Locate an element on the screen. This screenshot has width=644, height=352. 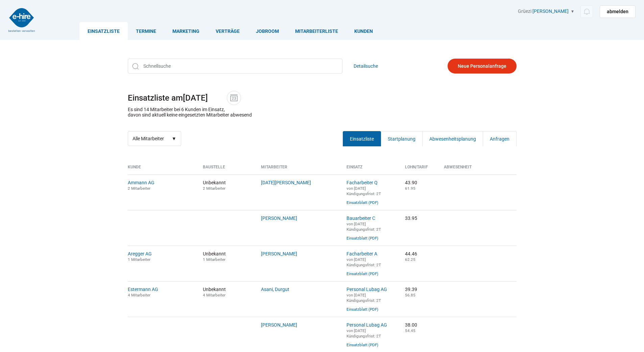
a: Facharbeiter Q is located at coordinates (362, 183).